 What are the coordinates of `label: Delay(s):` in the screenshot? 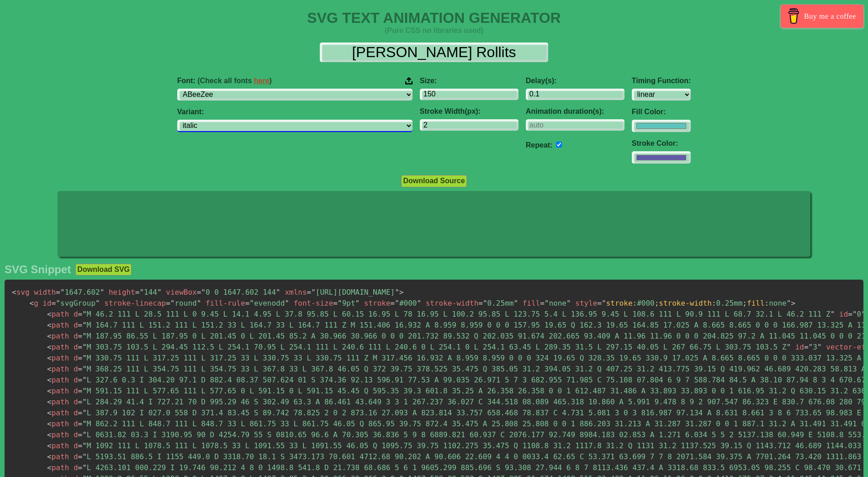 It's located at (575, 81).